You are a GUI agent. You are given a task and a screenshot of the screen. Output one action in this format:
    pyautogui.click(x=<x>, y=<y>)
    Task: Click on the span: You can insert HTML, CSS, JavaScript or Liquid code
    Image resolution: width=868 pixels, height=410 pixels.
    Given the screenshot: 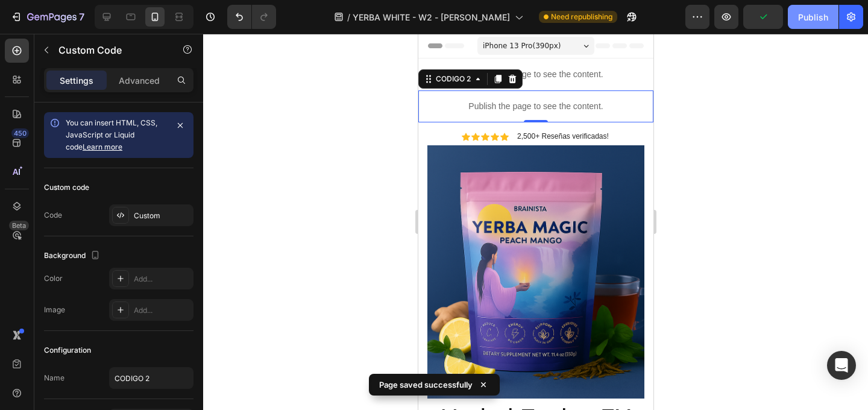 What is the action you would take?
    pyautogui.click(x=112, y=134)
    